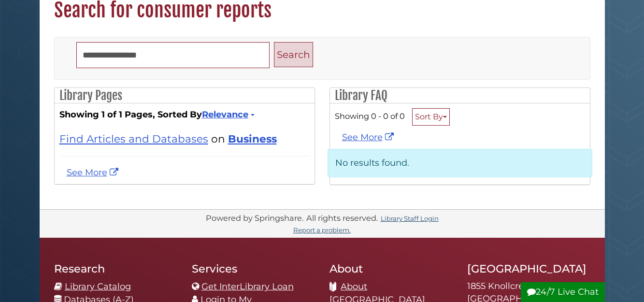  I want to click on button: Sort By, so click(431, 117).